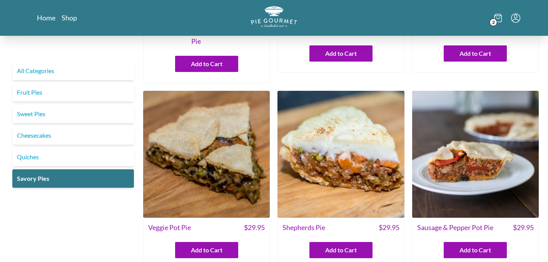 Image resolution: width=548 pixels, height=262 pixels. Describe the element at coordinates (73, 136) in the screenshot. I see `a: Cheesecakes` at that location.